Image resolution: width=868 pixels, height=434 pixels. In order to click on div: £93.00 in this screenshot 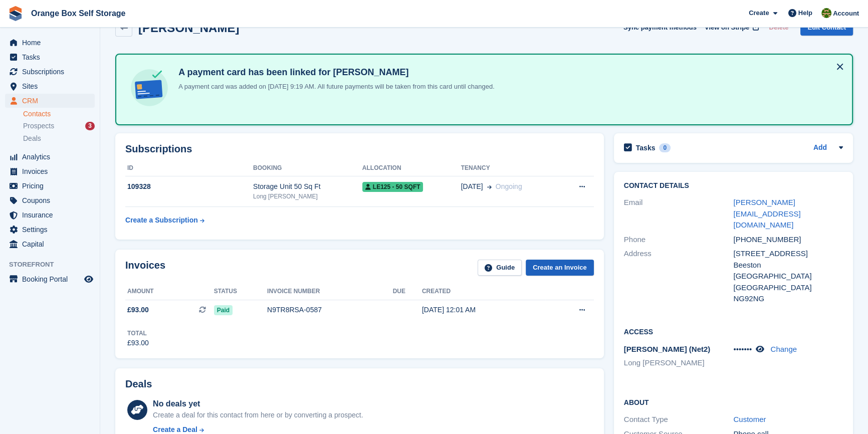, I will do `click(138, 343)`.